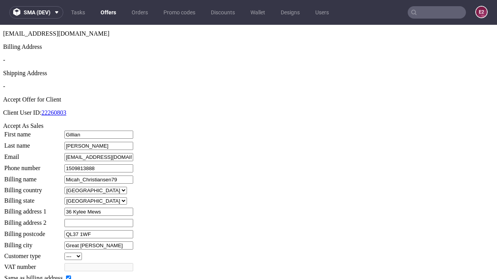  Describe the element at coordinates (33, 166) in the screenshot. I see `td: Billing country` at that location.